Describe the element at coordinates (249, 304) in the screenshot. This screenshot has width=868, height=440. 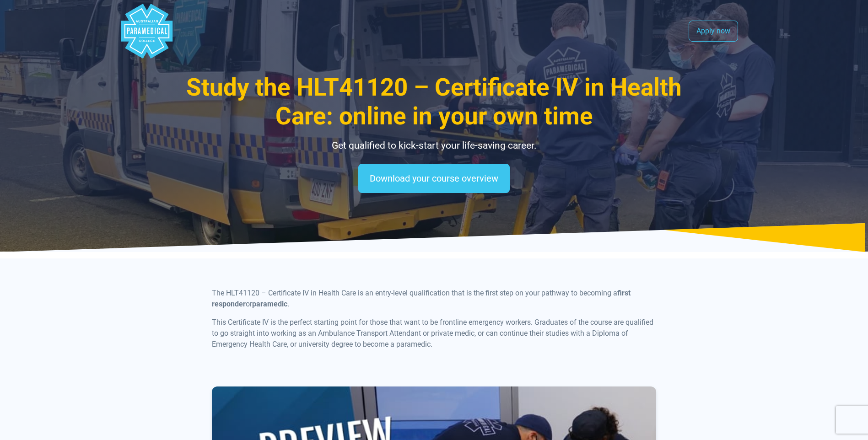
I see `span: or` at that location.